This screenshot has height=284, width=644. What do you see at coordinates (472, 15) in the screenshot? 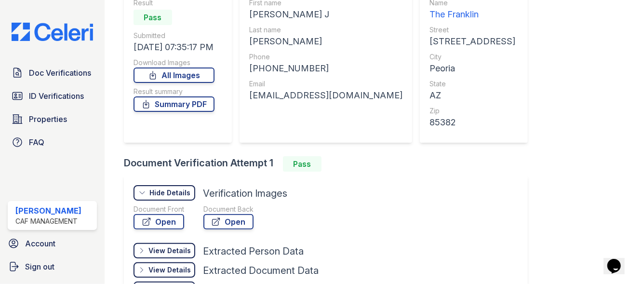
I see `div: The Franklin` at bounding box center [472, 15].